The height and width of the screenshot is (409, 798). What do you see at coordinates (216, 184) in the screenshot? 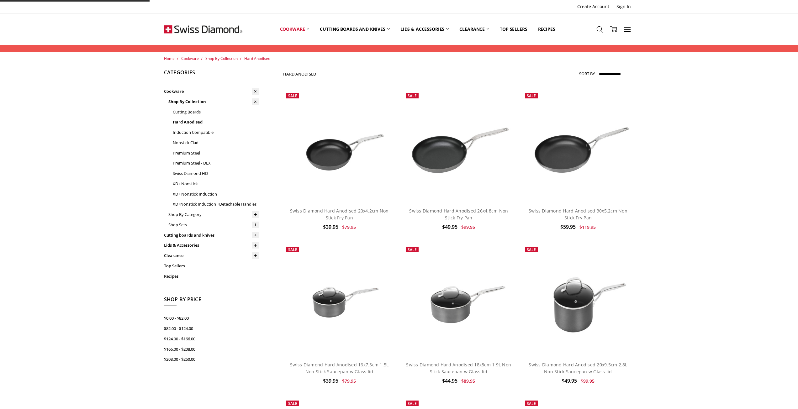
I see `a: XD+ Nonstick` at bounding box center [216, 184].